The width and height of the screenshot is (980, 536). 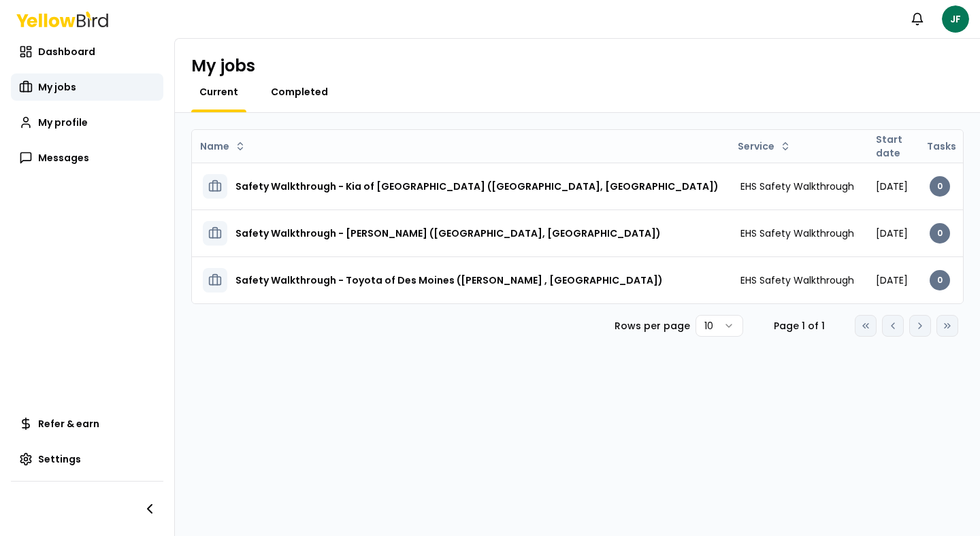 I want to click on p: Rows per page, so click(x=652, y=326).